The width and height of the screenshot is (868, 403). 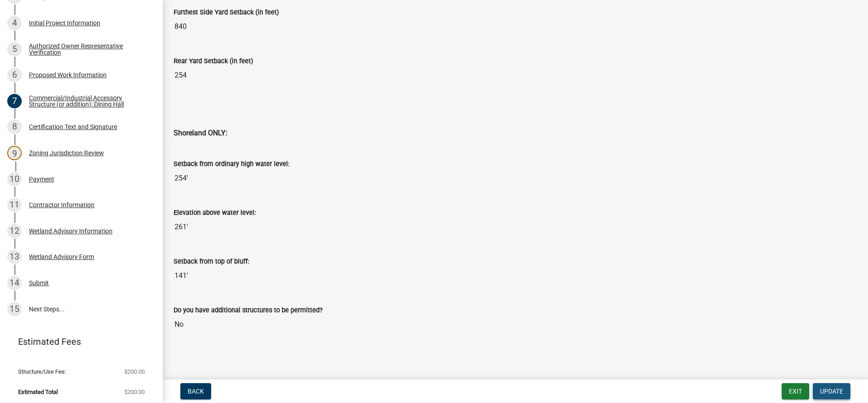 What do you see at coordinates (14, 153) in the screenshot?
I see `div: 9` at bounding box center [14, 153].